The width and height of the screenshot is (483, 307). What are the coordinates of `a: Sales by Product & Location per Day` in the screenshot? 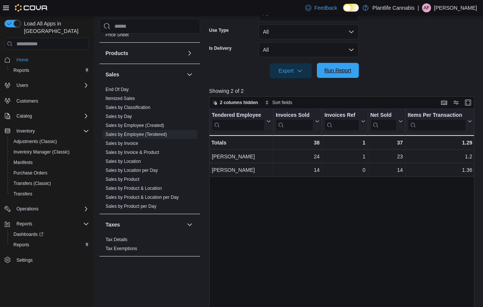 It's located at (142, 197).